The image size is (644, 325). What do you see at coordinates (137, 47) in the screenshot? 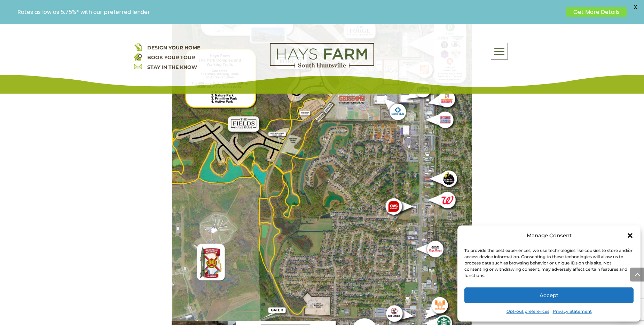
I see `img: design your home` at bounding box center [137, 47].